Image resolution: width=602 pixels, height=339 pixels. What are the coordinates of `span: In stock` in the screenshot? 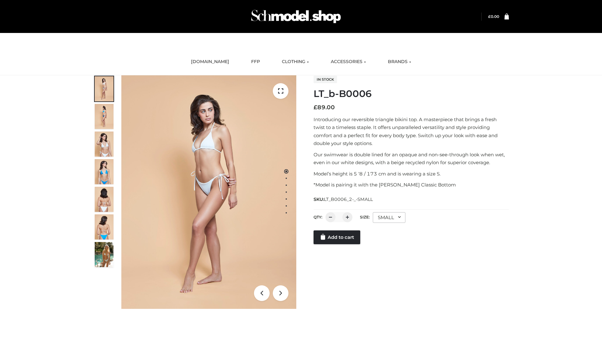 It's located at (325, 79).